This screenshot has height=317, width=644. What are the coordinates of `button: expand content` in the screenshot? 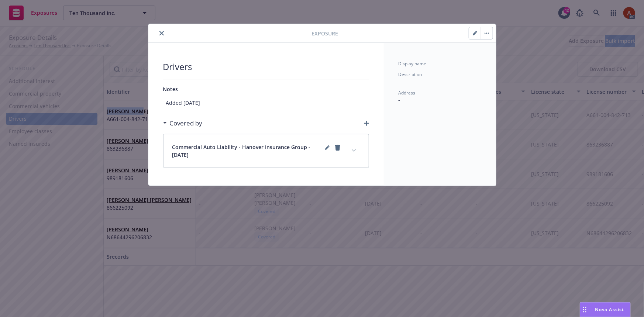 It's located at (354, 151).